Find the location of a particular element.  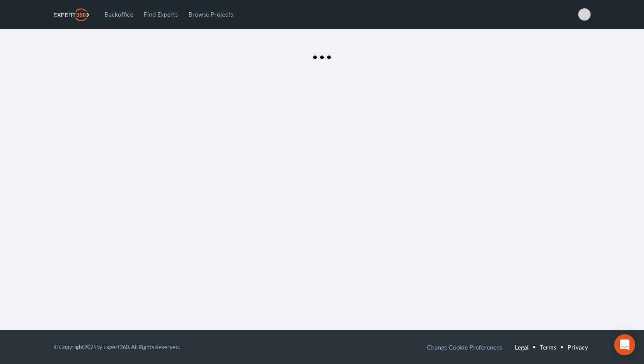

a: Legal is located at coordinates (522, 347).